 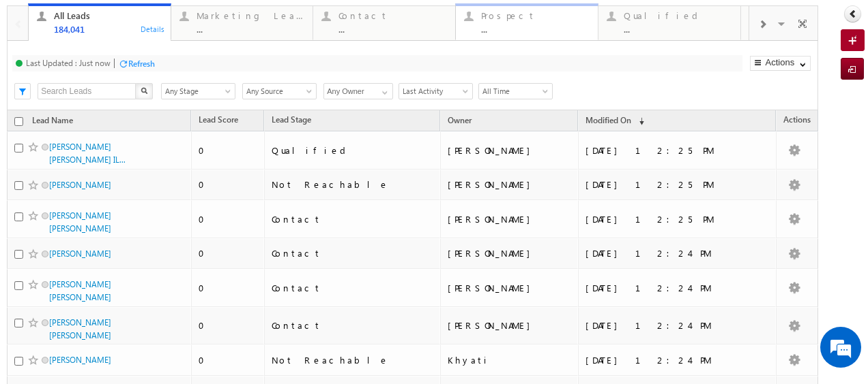 What do you see at coordinates (434, 92) in the screenshot?
I see `span: Last Activity` at bounding box center [434, 92].